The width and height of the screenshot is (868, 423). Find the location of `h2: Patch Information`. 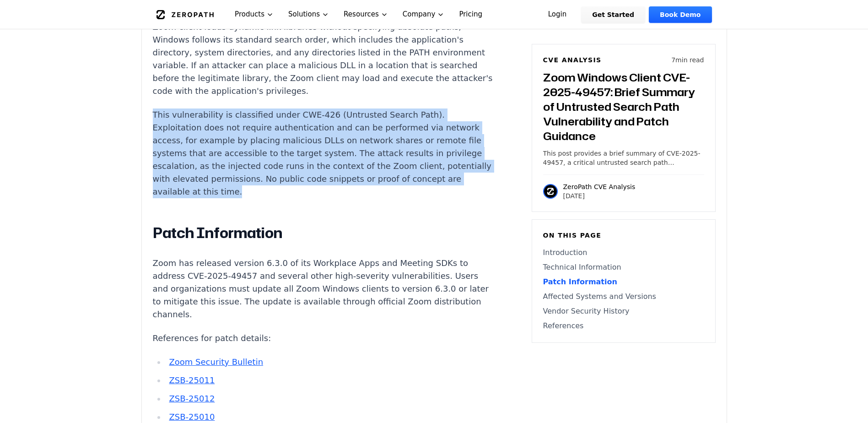

h2: Patch Information is located at coordinates (323, 233).